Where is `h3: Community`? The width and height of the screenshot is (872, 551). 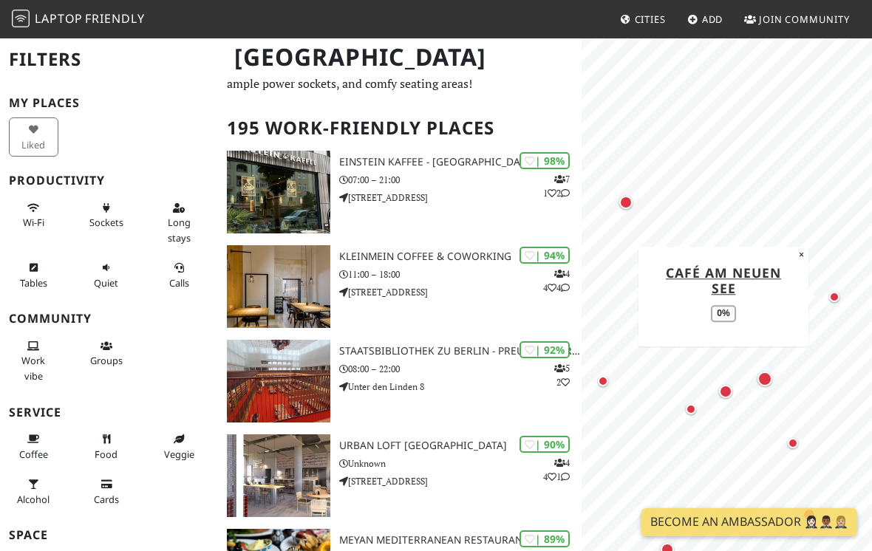
h3: Community is located at coordinates (109, 318).